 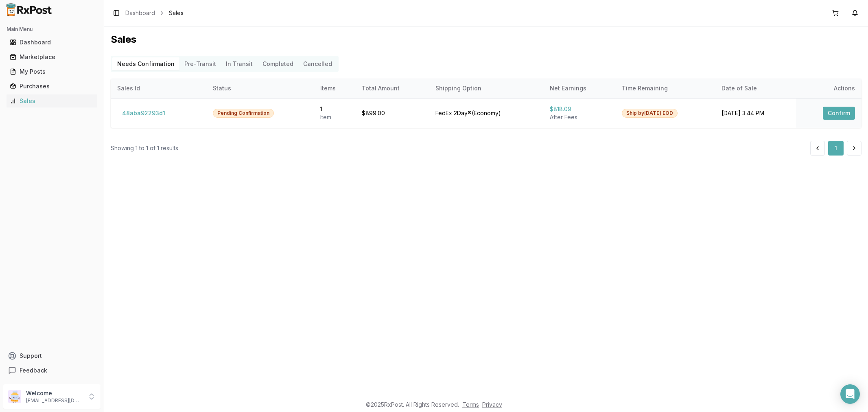 I want to click on th: Shipping Option, so click(x=486, y=89).